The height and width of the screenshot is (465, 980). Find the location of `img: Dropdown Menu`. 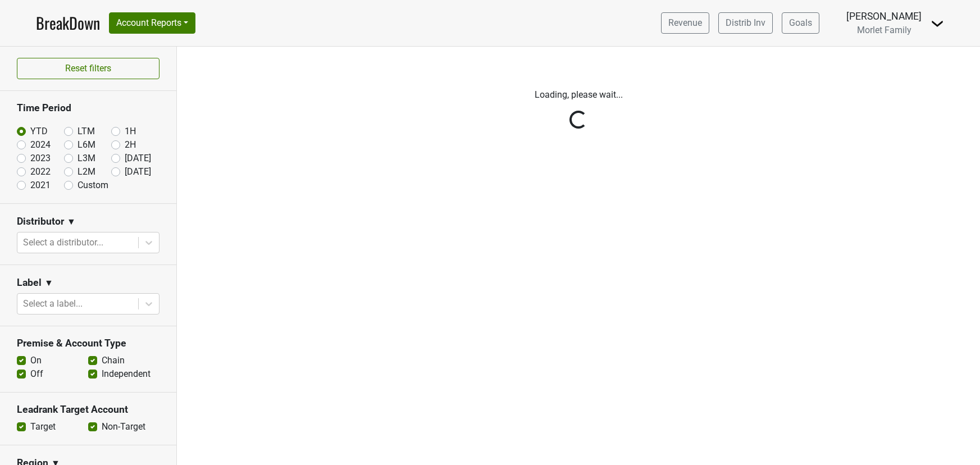

img: Dropdown Menu is located at coordinates (937, 24).